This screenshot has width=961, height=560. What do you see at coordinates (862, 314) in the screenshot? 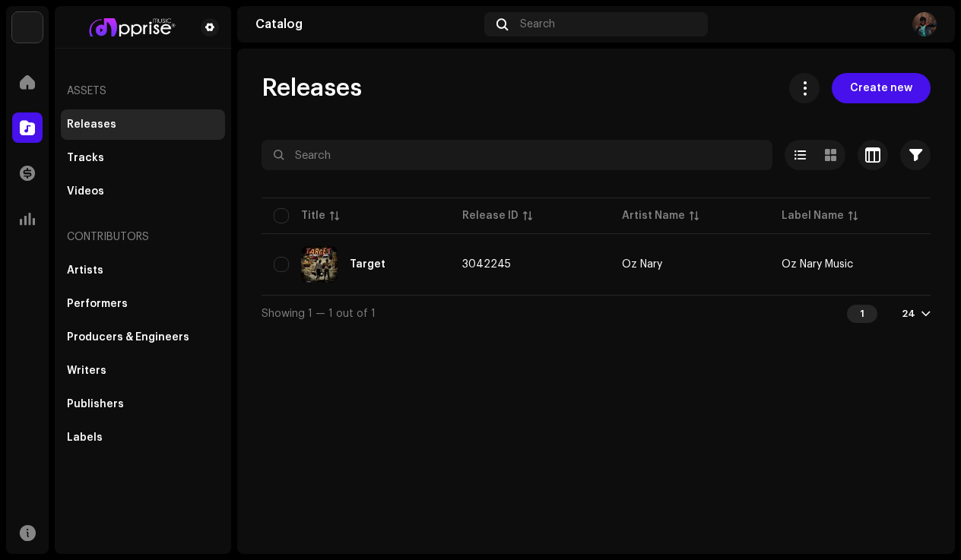
I see `div: 1` at bounding box center [862, 314].